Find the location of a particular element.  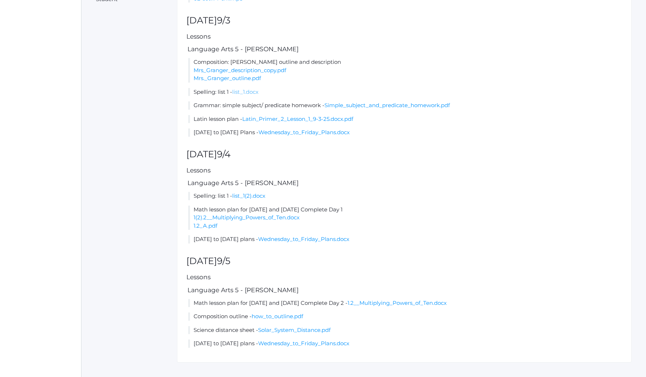

li: Grammar: simple subject/ predicate homework - is located at coordinates (405, 105).